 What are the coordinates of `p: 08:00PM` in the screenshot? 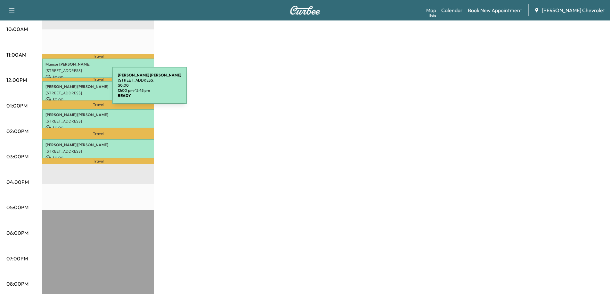 It's located at (17, 284).